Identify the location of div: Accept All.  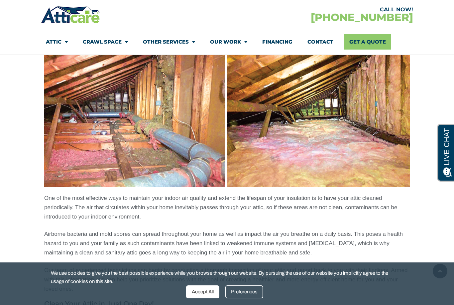
(203, 292).